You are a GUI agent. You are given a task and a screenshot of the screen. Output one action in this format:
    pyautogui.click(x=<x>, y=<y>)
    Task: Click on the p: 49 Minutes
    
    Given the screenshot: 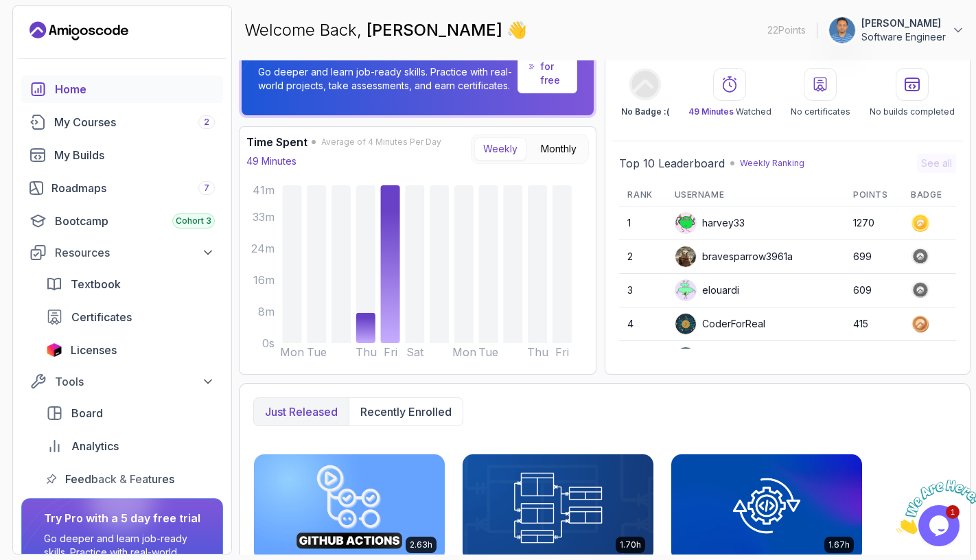 What is the action you would take?
    pyautogui.click(x=271, y=161)
    